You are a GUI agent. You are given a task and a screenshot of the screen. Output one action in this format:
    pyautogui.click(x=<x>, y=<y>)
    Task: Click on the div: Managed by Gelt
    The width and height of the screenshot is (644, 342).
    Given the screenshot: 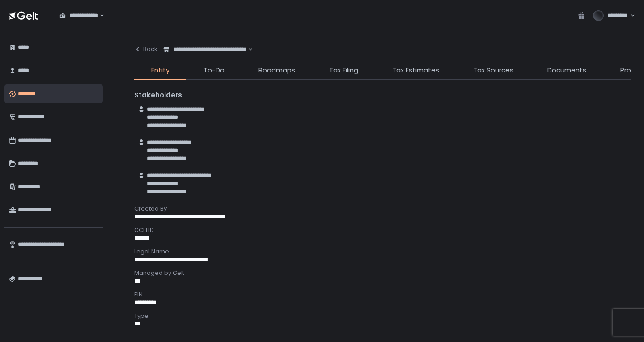 What is the action you would take?
    pyautogui.click(x=383, y=273)
    